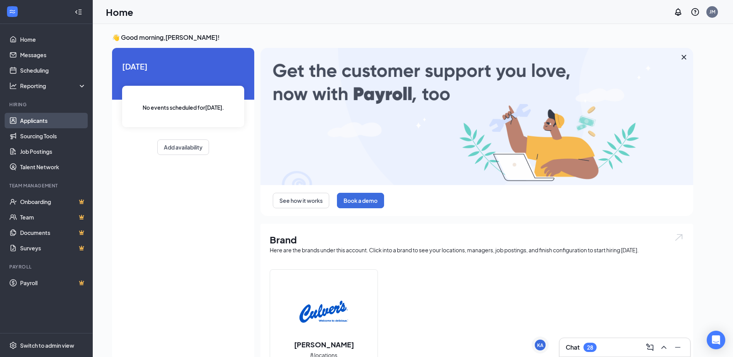 The width and height of the screenshot is (733, 357). What do you see at coordinates (677, 347) in the screenshot?
I see `svg: Minimize` at bounding box center [677, 347].